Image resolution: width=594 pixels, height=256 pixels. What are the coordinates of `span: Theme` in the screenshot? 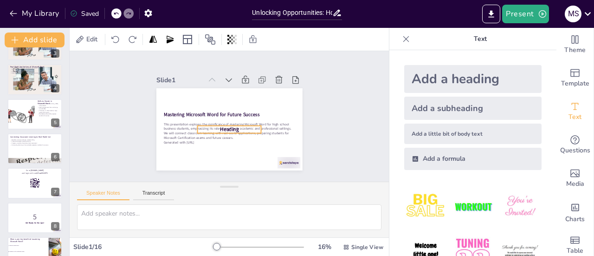 It's located at (575, 50).